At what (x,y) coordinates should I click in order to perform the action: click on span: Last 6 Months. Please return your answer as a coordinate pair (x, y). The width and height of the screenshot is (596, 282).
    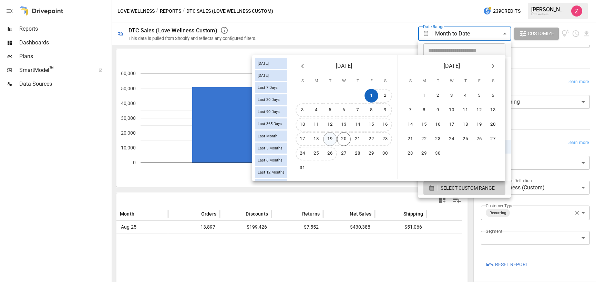
    Looking at the image, I should click on (270, 160).